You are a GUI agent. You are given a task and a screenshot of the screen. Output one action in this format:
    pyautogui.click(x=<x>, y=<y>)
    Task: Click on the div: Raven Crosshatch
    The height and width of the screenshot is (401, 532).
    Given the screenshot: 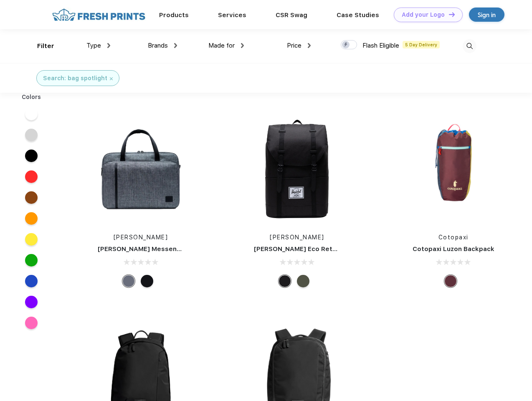 What is the action you would take?
    pyautogui.click(x=128, y=281)
    